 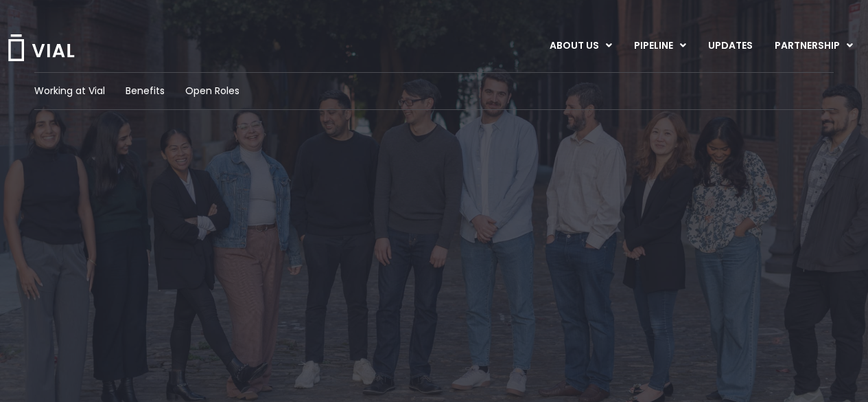 What do you see at coordinates (145, 91) in the screenshot?
I see `span: Benefits` at bounding box center [145, 91].